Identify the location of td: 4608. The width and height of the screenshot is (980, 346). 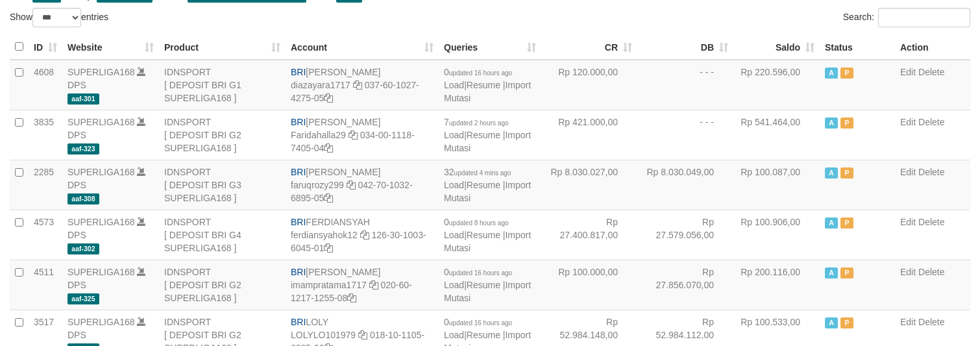
(46, 85).